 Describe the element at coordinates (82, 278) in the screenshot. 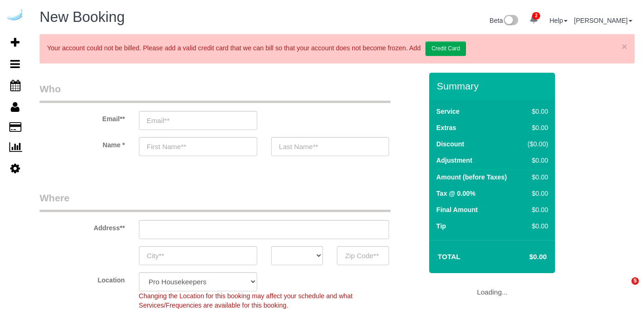

I see `label: Location` at that location.